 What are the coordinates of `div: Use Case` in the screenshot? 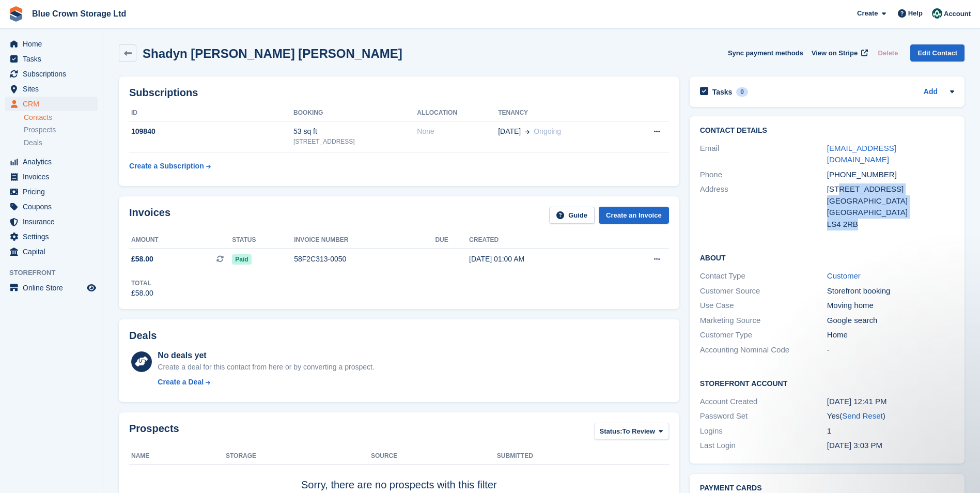 It's located at (763, 305).